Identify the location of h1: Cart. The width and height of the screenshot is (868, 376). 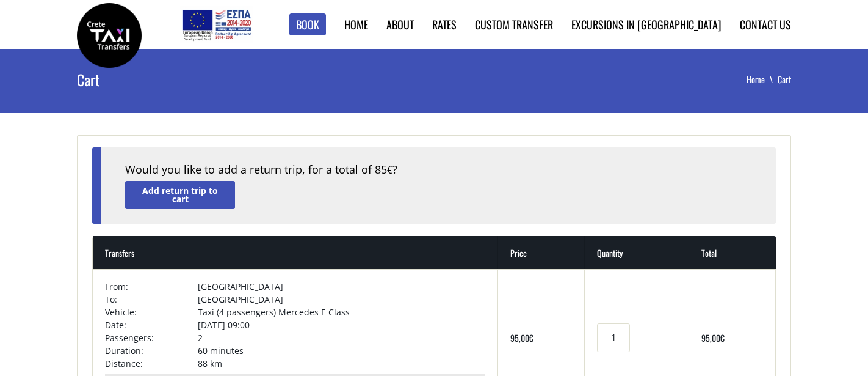
(197, 80).